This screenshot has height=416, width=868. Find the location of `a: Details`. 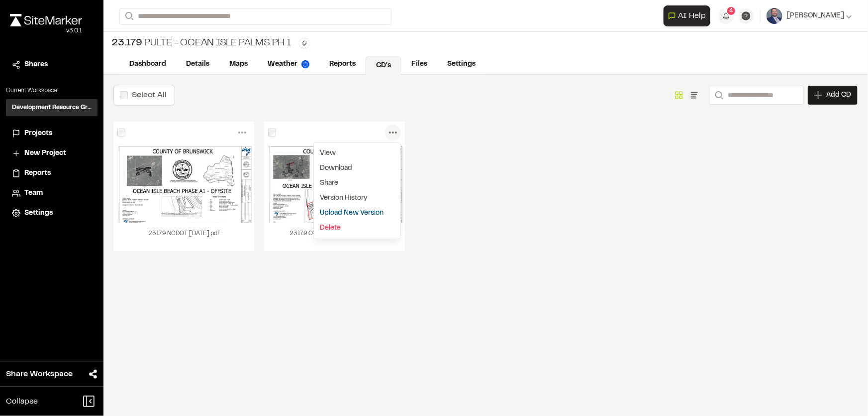

a: Details is located at coordinates (197, 64).